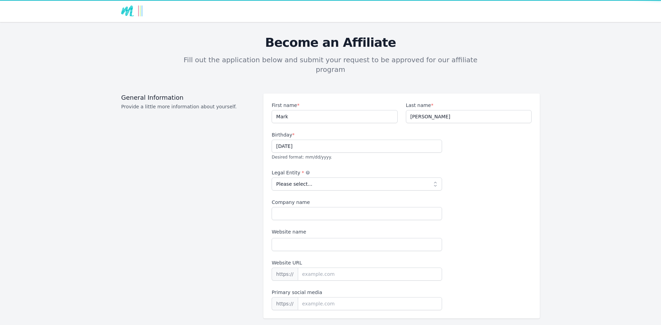 The width and height of the screenshot is (661, 325). I want to click on h3: General Information, so click(188, 98).